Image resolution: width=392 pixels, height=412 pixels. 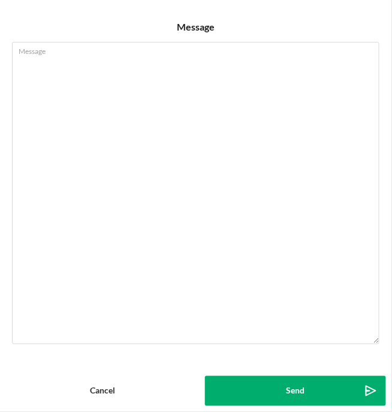 What do you see at coordinates (196, 27) in the screenshot?
I see `h6: Message` at bounding box center [196, 27].